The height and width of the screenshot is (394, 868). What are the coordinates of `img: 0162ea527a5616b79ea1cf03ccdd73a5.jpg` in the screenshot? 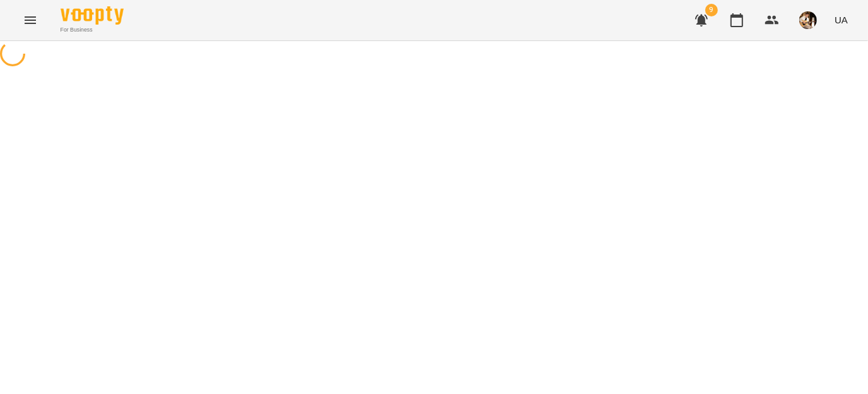 It's located at (808, 20).